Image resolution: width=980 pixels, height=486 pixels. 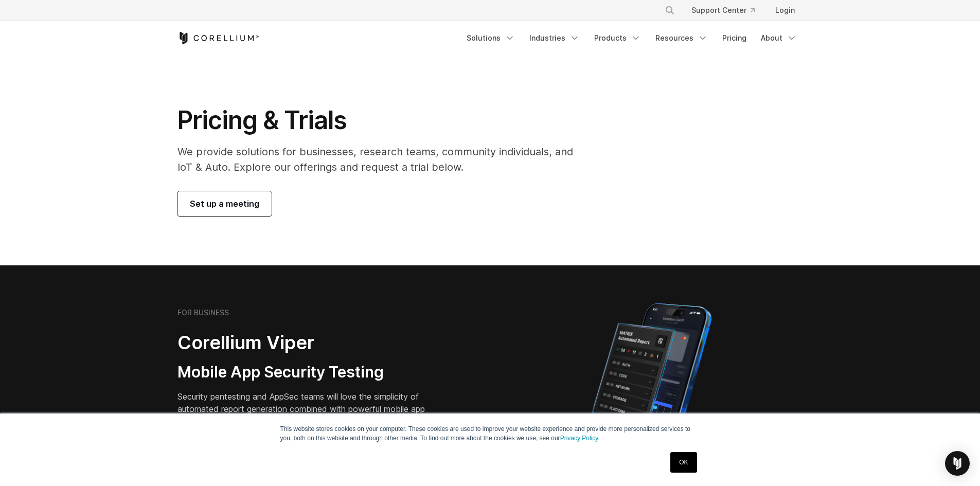 What do you see at coordinates (382, 120) in the screenshot?
I see `h1: Pricing & Trials` at bounding box center [382, 120].